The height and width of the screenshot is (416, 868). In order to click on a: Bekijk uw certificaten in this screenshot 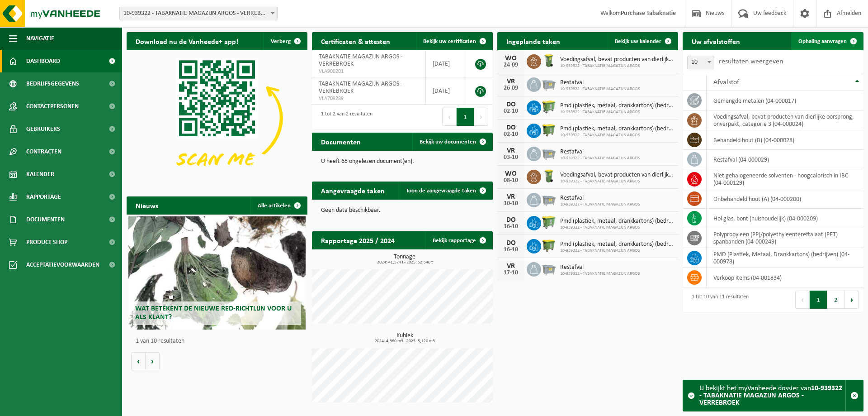, I will do `click(454, 41)`.